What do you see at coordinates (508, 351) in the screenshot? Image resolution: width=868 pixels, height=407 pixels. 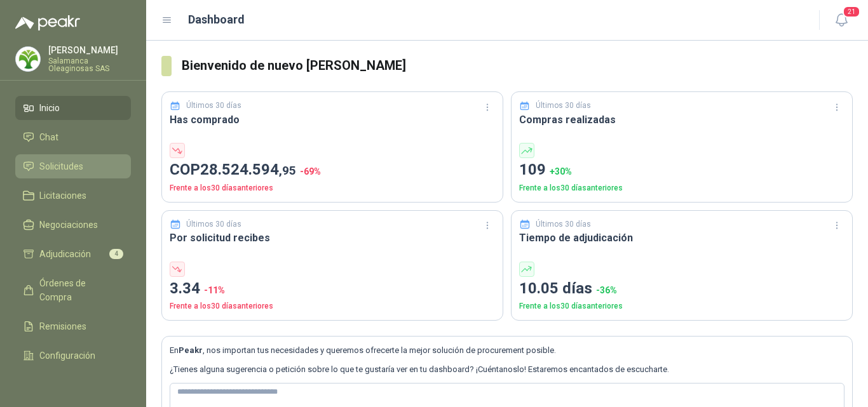 I see `p: En , nos importan tus necesidades y queremos ofrecerte la mejor solución de procurement posible.` at bounding box center [508, 351].